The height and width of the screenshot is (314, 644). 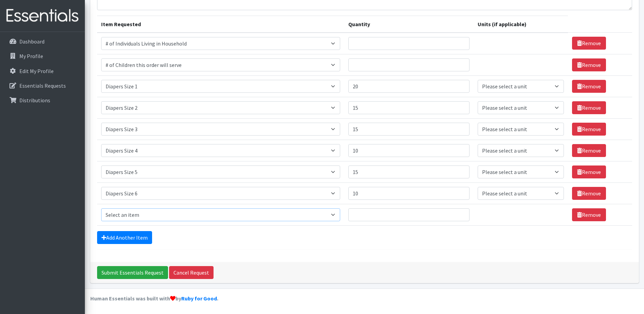 What do you see at coordinates (43, 56) in the screenshot?
I see `a: My Profile` at bounding box center [43, 56].